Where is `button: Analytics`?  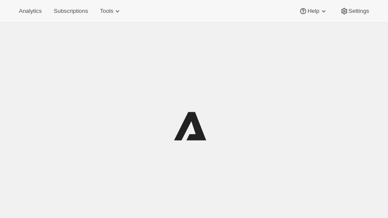 button: Analytics is located at coordinates (30, 11).